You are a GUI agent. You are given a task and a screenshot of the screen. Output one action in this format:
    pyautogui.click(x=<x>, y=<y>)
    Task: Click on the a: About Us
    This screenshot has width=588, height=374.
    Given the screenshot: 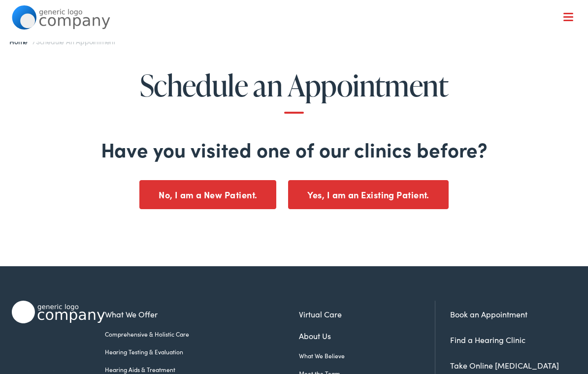 What is the action you would take?
    pyautogui.click(x=367, y=335)
    